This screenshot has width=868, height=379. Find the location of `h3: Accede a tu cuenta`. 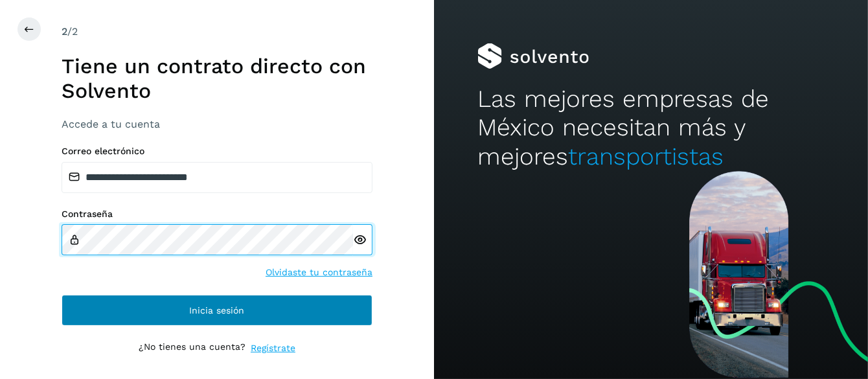

h3: Accede a tu cuenta is located at coordinates (217, 123).